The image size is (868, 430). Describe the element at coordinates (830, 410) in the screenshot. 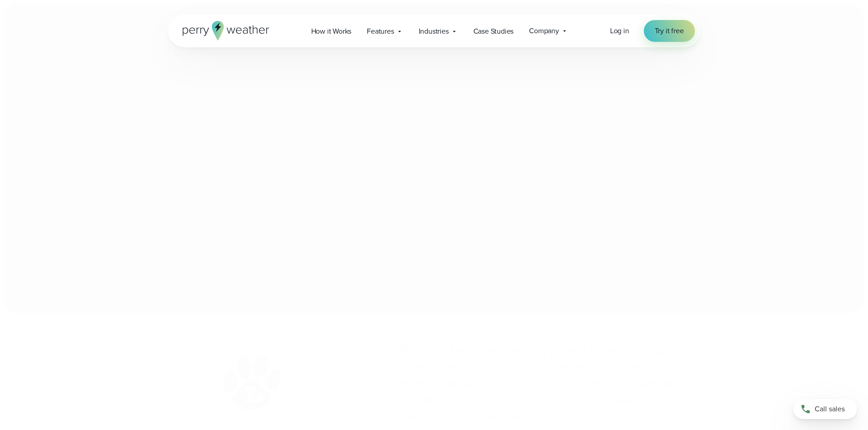

I see `span: Call sales` at that location.